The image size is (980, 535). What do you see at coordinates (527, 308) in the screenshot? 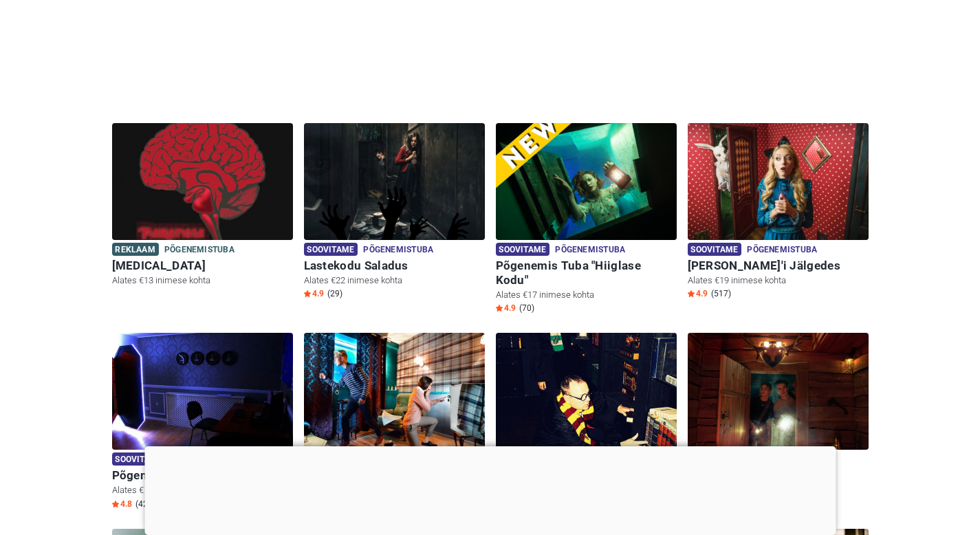
I see `span: (70)` at bounding box center [527, 308].